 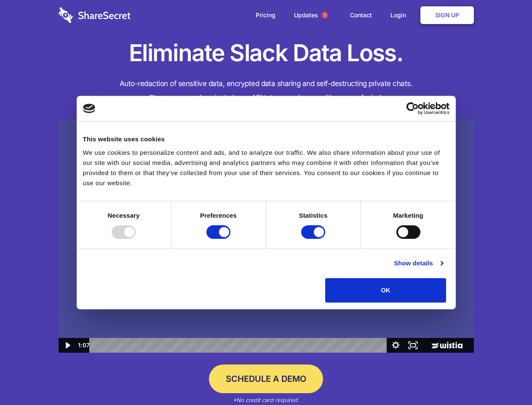 I want to click on img: Sharesecret, so click(x=266, y=236).